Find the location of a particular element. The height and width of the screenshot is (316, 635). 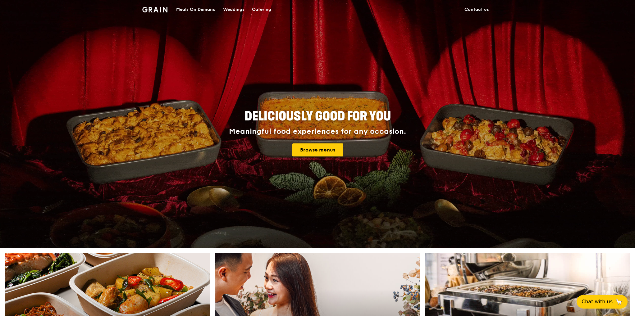

div: Weddings is located at coordinates (234, 10).